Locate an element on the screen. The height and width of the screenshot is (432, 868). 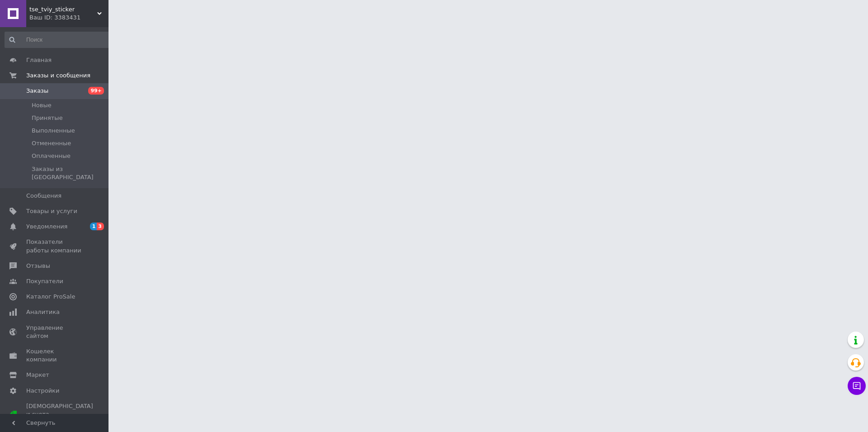
span: Кошелек компании is located at coordinates (55, 356).